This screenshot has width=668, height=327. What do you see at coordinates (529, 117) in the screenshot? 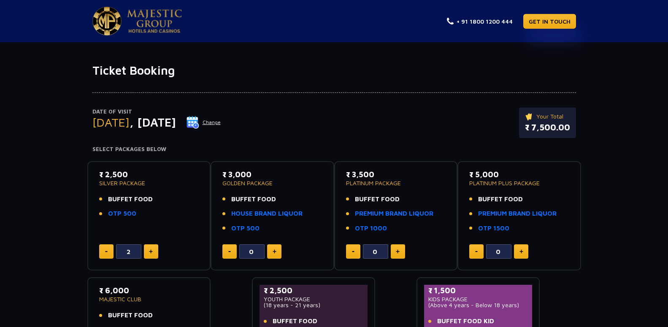
I see `img: ticket` at bounding box center [529, 117].